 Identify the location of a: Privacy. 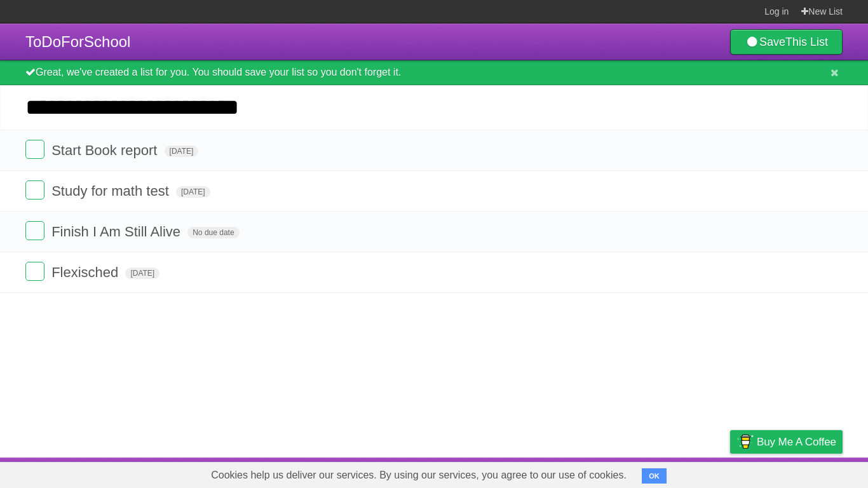
(730, 473).